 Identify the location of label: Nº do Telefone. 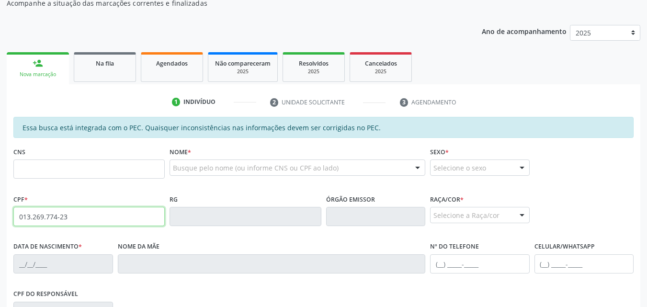
(455, 247).